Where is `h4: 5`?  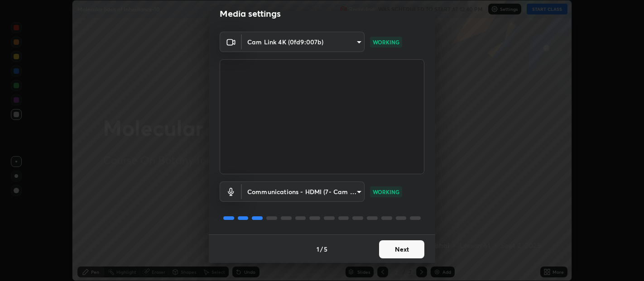 h4: 5 is located at coordinates (326, 249).